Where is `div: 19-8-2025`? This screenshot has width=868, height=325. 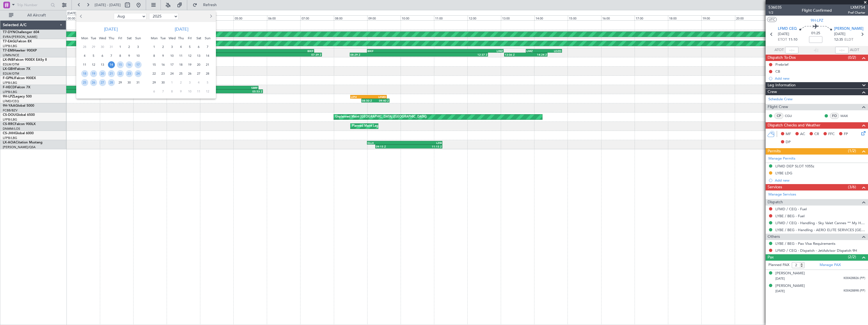 div: 19-8-2025 is located at coordinates (94, 74).